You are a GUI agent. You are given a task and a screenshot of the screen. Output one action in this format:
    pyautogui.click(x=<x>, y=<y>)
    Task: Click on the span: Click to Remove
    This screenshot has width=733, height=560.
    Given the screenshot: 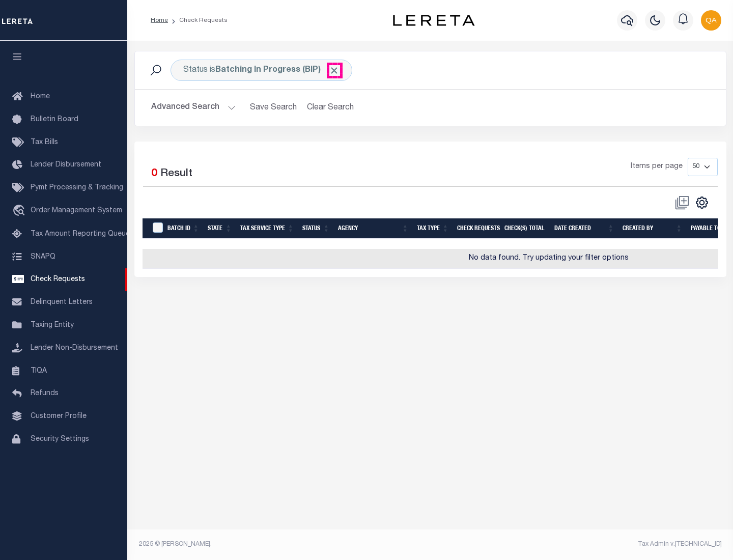 What is the action you would take?
    pyautogui.click(x=334, y=70)
    